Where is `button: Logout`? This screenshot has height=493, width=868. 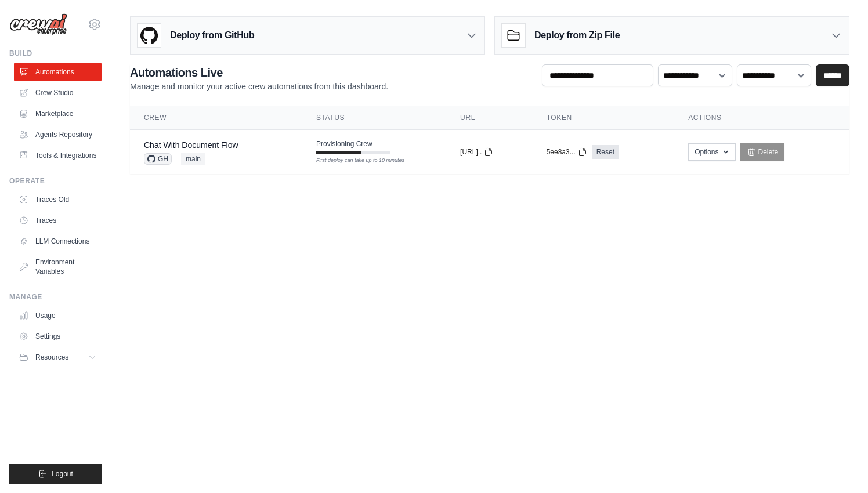 button: Logout is located at coordinates (55, 474).